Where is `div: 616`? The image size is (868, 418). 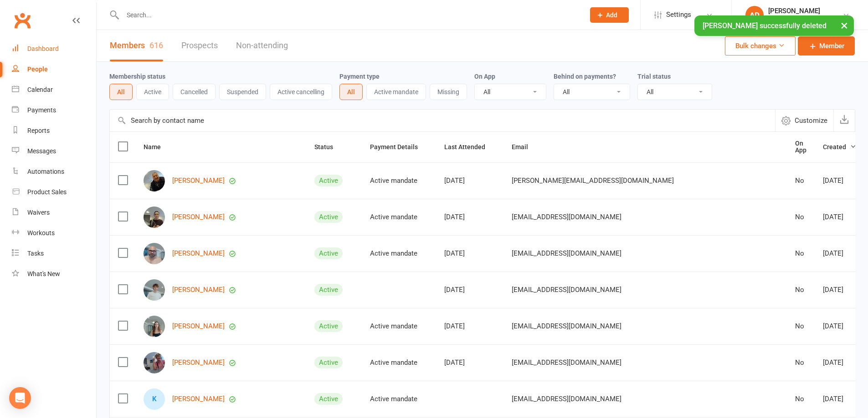 div: 616 is located at coordinates (156, 45).